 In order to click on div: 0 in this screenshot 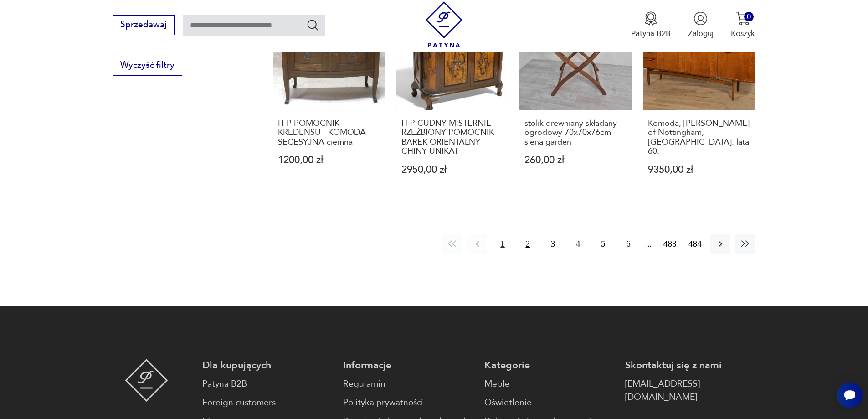, I will do `click(748, 16)`.